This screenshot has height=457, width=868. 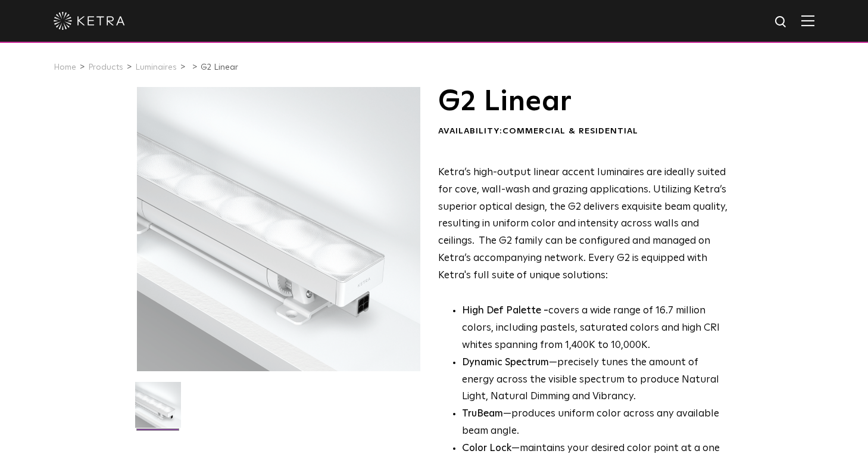 I want to click on p: Ketra’s high-output linear accent luminaires are ideally suited for cove, wall-wash and grazing a..., so click(x=583, y=224).